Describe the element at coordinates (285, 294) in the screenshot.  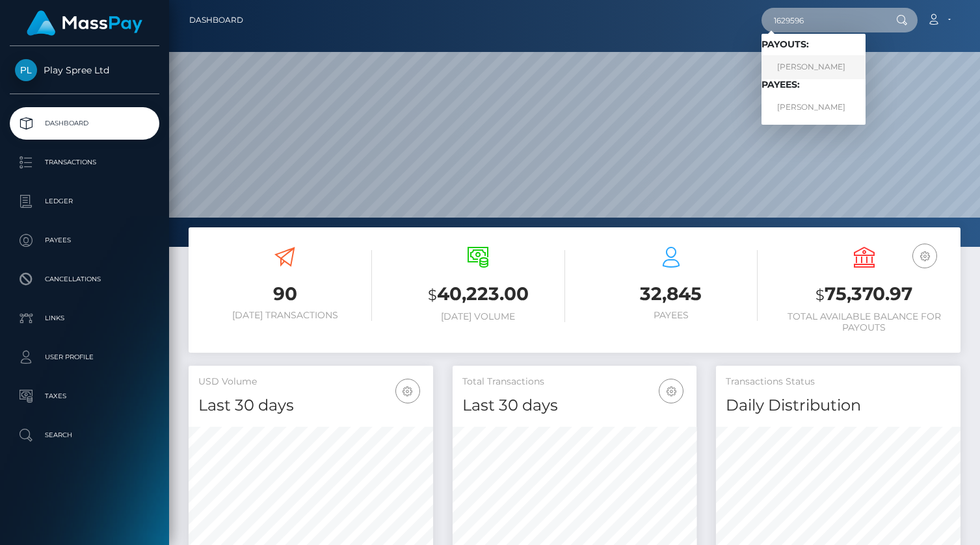
I see `h3: 90` at that location.